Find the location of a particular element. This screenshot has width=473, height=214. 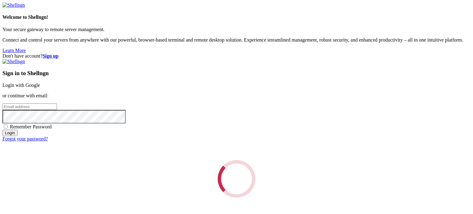

input: Login is located at coordinates (10, 133).